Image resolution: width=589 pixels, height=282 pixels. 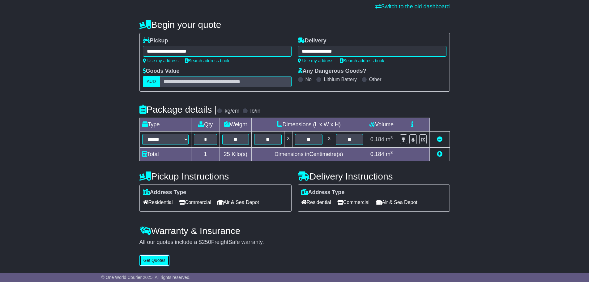 What do you see at coordinates (375, 79) in the screenshot?
I see `label: Other` at bounding box center [375, 79].